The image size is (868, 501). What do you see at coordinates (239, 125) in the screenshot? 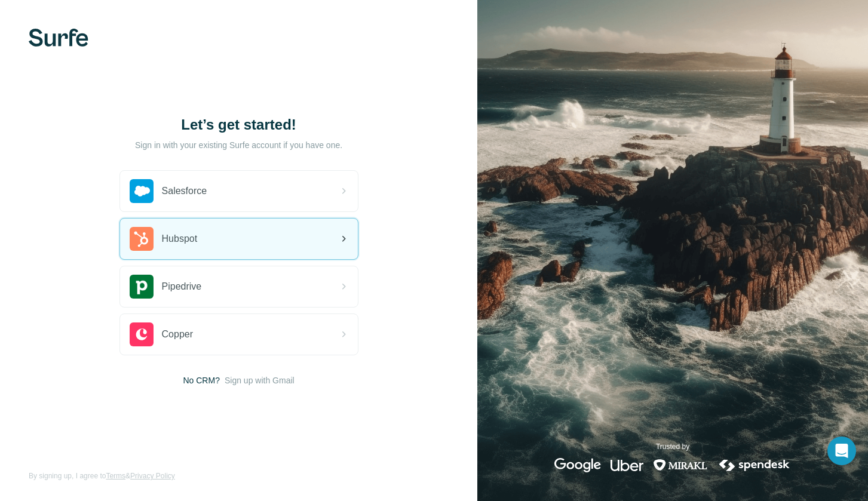
I see `h1: Let’s get started!` at bounding box center [239, 125].